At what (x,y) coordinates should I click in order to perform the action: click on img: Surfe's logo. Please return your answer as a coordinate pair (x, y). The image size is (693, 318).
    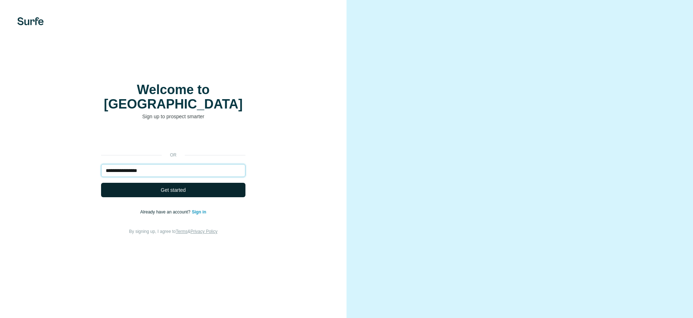
    Looking at the image, I should click on (30, 21).